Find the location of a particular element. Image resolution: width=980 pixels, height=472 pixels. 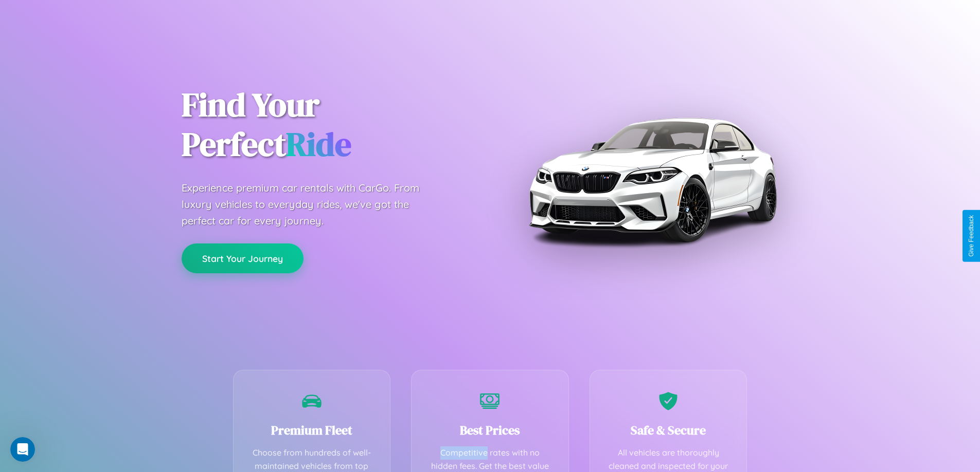

img: Premium BMW car rental vehicle is located at coordinates (652, 180).